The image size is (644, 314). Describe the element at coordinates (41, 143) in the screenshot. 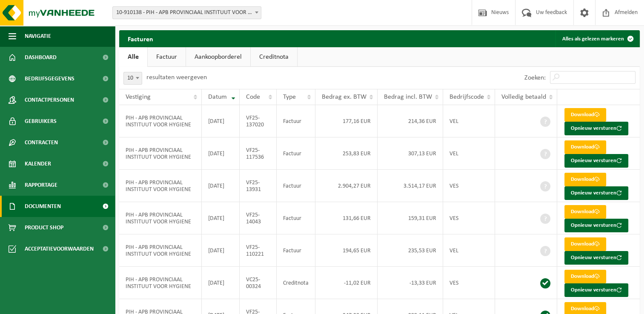

I see `span: Contracten` at that location.